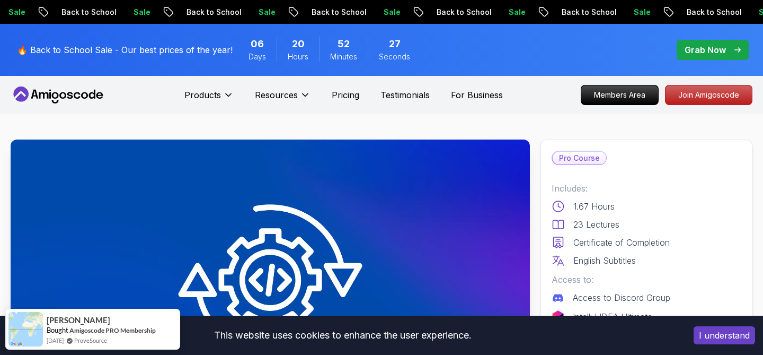 This screenshot has height=355, width=763. I want to click on button: Accept cookies, so click(724, 335).